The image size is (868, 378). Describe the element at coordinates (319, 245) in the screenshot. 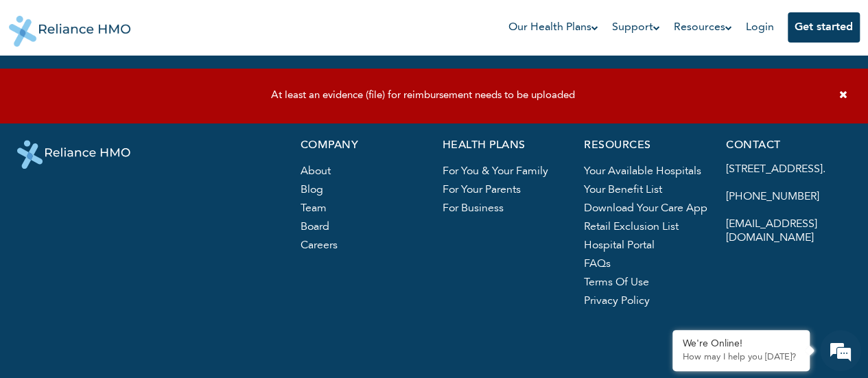

I see `a: careers` at that location.